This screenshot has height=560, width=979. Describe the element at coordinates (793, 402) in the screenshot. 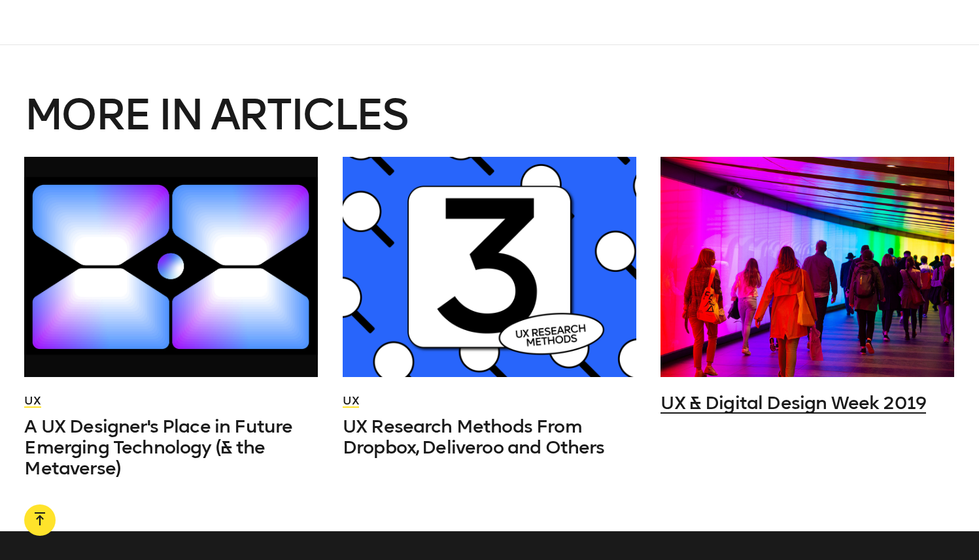

I see `span: UX & Digital Design Week 2019` at that location.